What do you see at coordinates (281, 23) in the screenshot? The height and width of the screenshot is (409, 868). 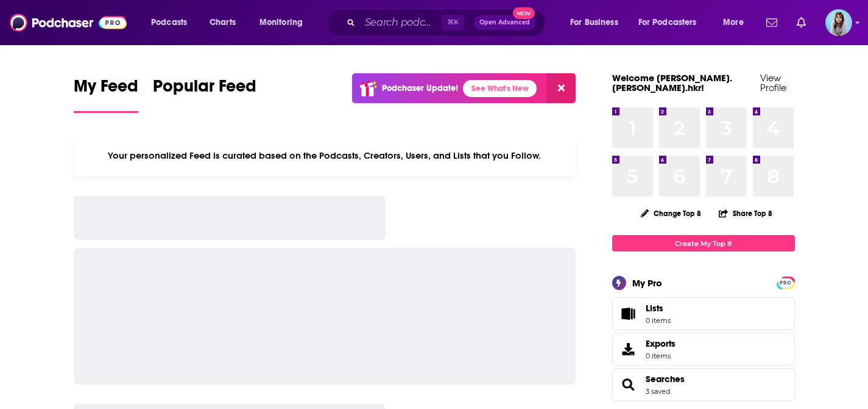 I see `span: Monitoring` at bounding box center [281, 23].